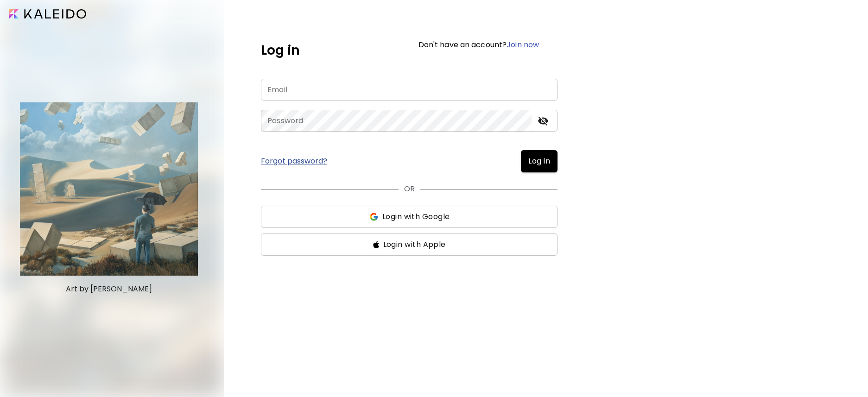 The width and height of the screenshot is (868, 397). What do you see at coordinates (409, 189) in the screenshot?
I see `p: OR` at bounding box center [409, 189].